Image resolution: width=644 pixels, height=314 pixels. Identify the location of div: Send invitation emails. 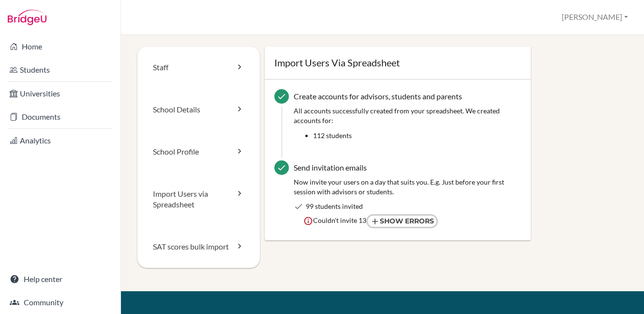
(407, 166).